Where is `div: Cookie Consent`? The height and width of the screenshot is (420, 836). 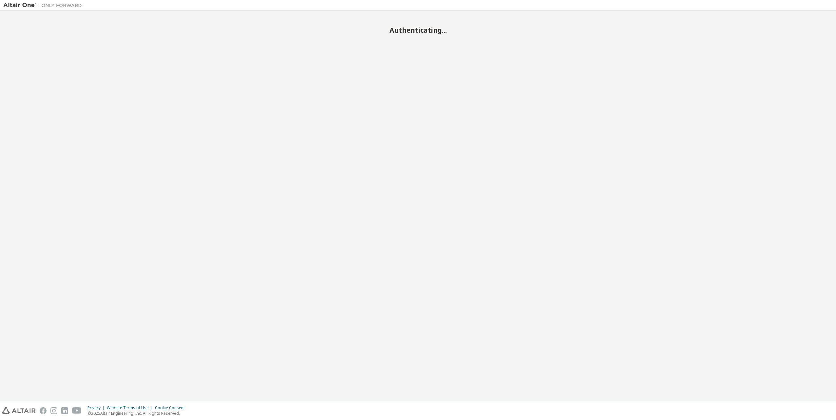 div: Cookie Consent is located at coordinates (172, 408).